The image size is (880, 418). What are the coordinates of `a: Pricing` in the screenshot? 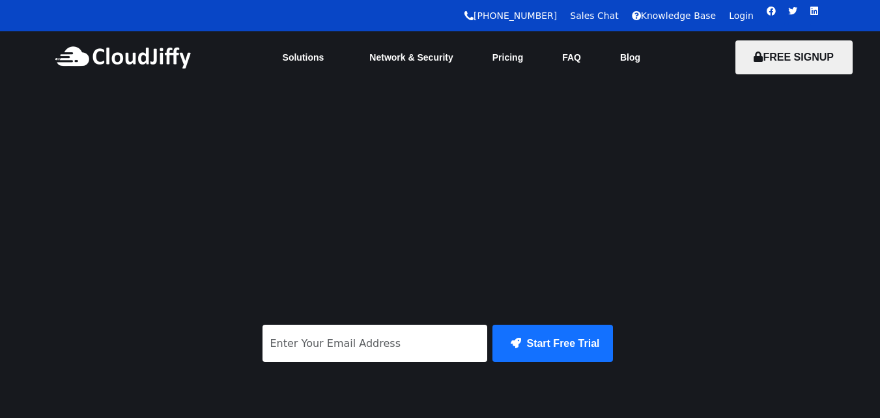 It's located at (508, 57).